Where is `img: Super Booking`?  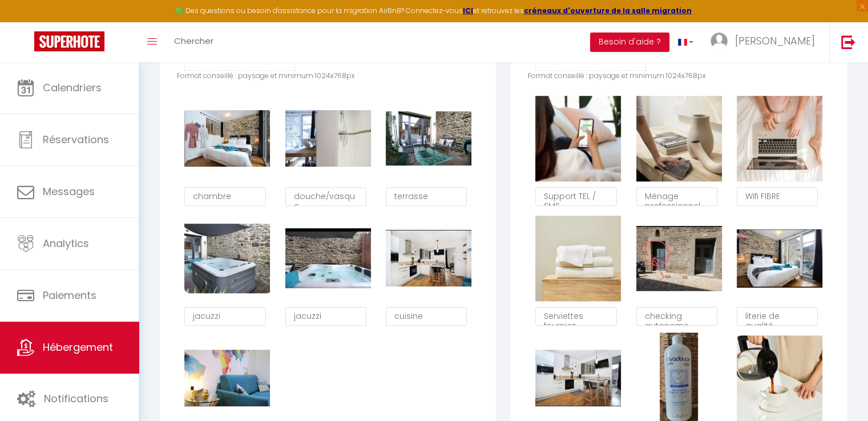 img: Super Booking is located at coordinates (69, 41).